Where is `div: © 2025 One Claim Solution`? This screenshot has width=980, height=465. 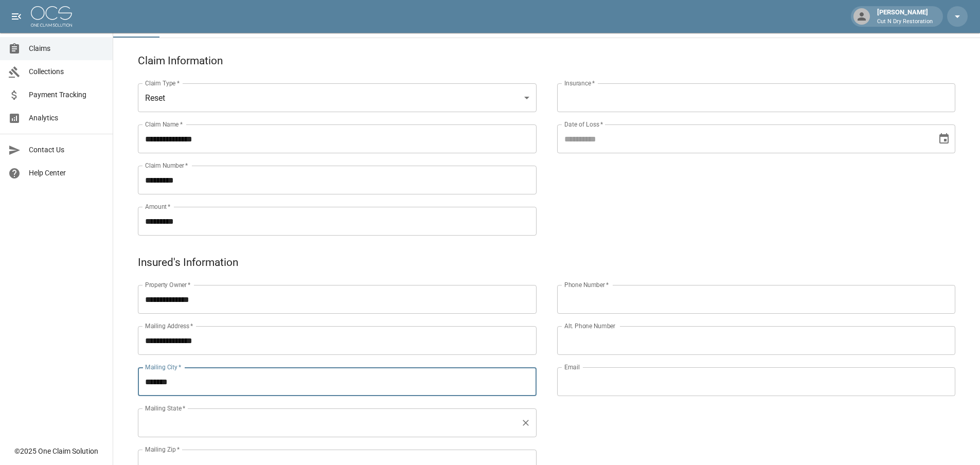
div: © 2025 One Claim Solution is located at coordinates (56, 451).